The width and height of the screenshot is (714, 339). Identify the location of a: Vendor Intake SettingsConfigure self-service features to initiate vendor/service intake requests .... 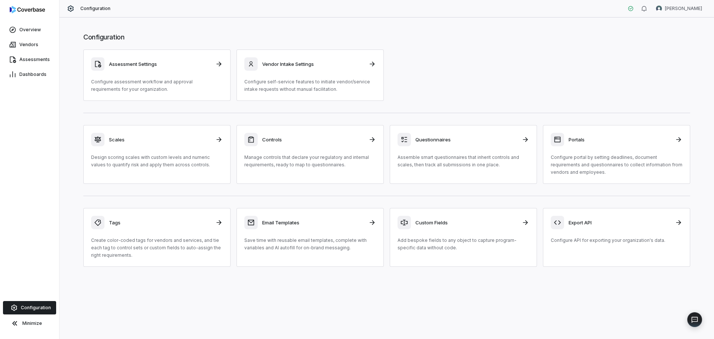
(310, 75).